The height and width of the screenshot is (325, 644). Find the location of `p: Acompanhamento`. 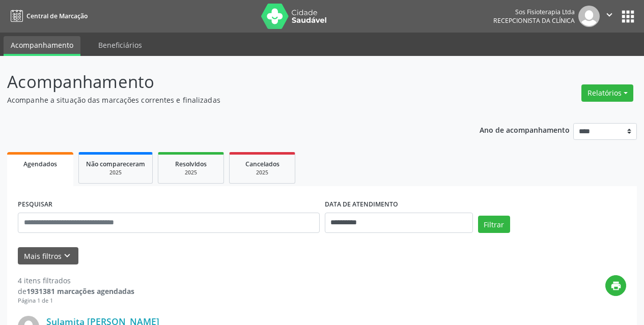

p: Acompanhamento is located at coordinates (228, 82).